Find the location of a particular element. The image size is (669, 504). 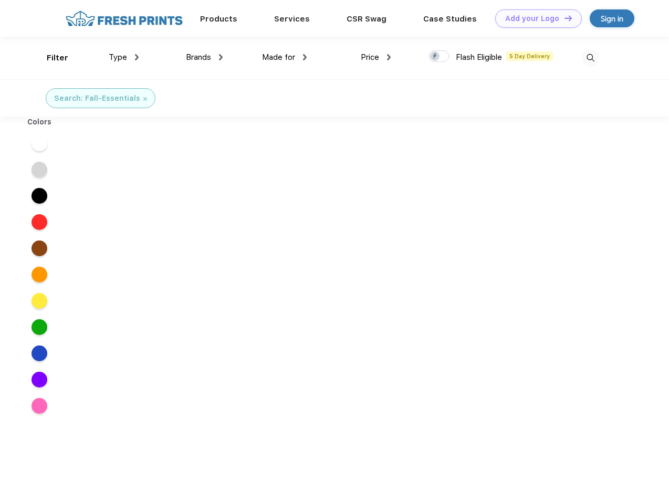

div: Add your Logo is located at coordinates (532, 18).